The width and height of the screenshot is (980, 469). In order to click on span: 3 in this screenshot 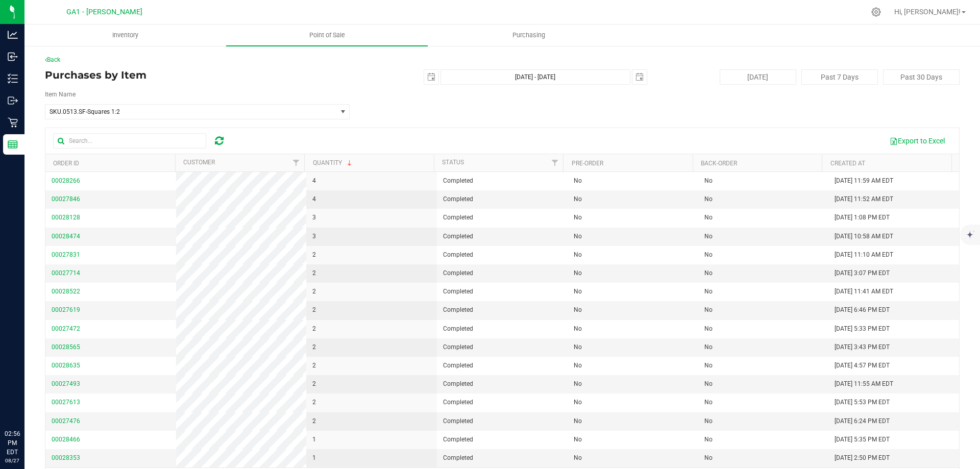, I will do `click(314, 236)`.